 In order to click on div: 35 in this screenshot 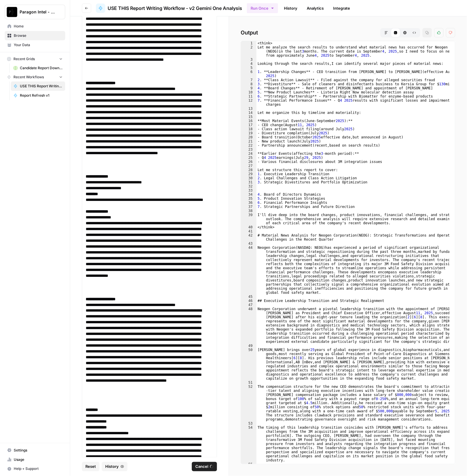, I will do `click(248, 199)`.